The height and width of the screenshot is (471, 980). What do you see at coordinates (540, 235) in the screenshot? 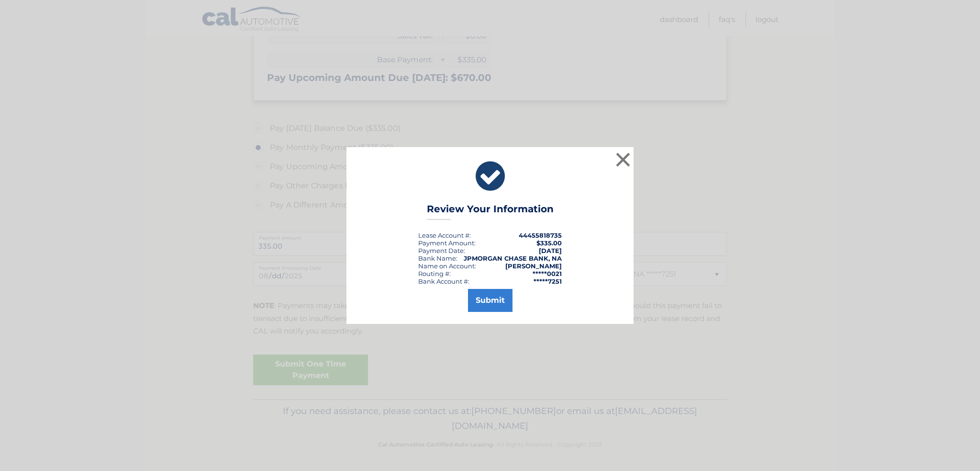
I see `strong: 44455818735` at bounding box center [540, 235].